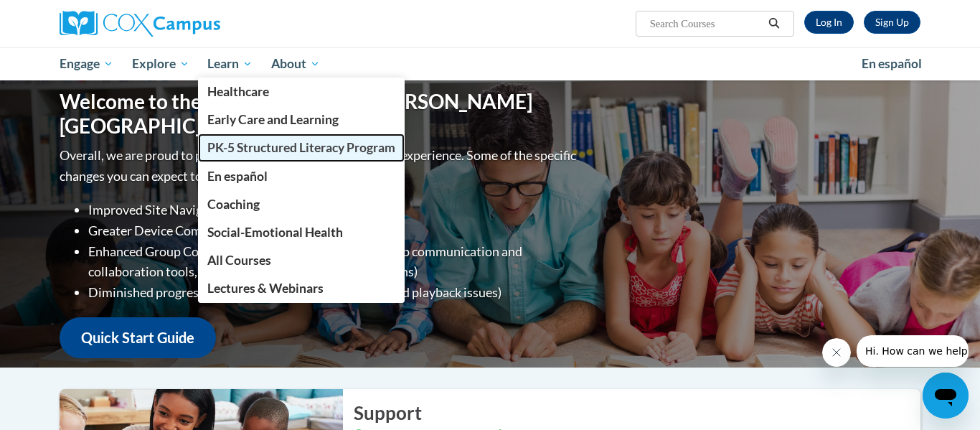  I want to click on a: Early Care and Learning, so click(301, 119).